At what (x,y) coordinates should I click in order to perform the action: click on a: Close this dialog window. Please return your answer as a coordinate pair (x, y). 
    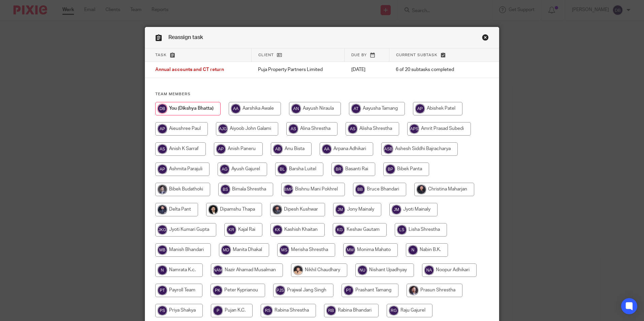
    Looking at the image, I should click on (485, 38).